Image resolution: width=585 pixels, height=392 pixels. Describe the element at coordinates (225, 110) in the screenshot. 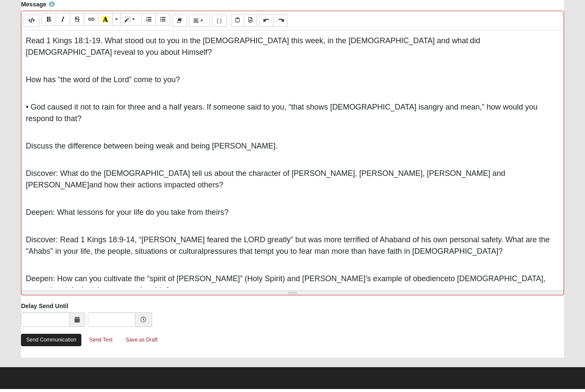

I see `span: • God caused it not to rain for three and a half years. If someone said to you, “that shows [DEMO...` at that location.